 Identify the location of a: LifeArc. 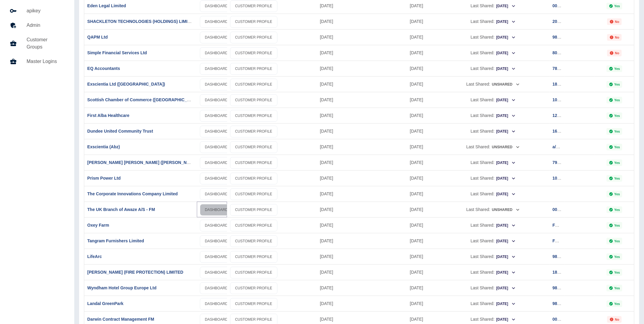
(94, 257).